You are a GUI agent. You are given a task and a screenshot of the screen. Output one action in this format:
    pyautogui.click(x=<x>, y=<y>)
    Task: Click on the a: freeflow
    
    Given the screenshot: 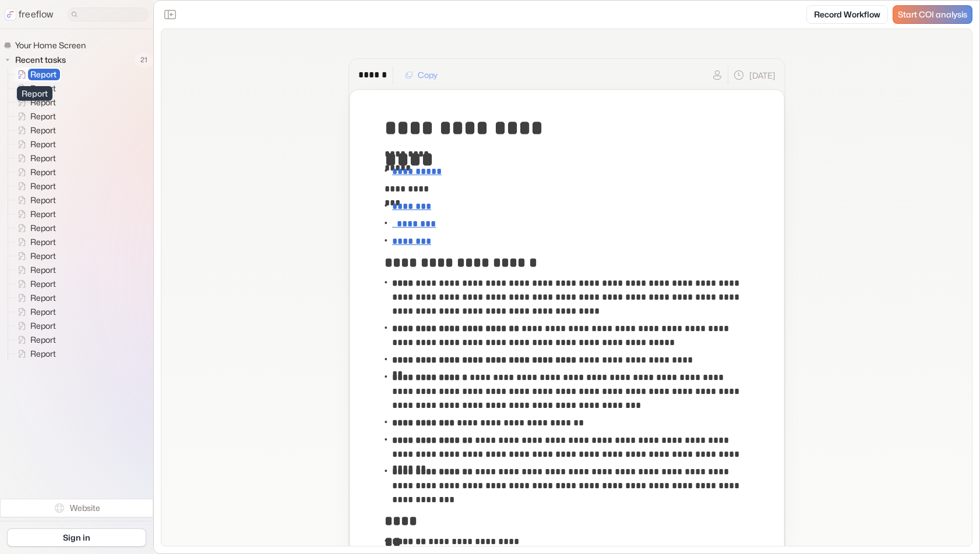 What is the action you would take?
    pyautogui.click(x=29, y=15)
    